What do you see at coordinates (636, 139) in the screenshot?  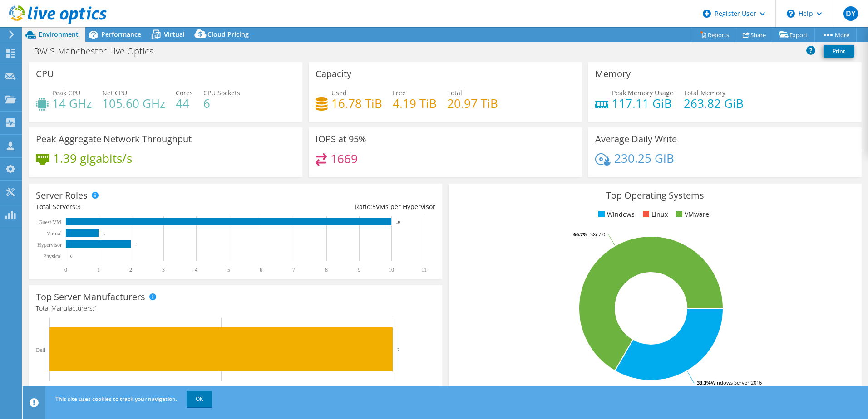 I see `h3: Average Daily Write` at bounding box center [636, 139].